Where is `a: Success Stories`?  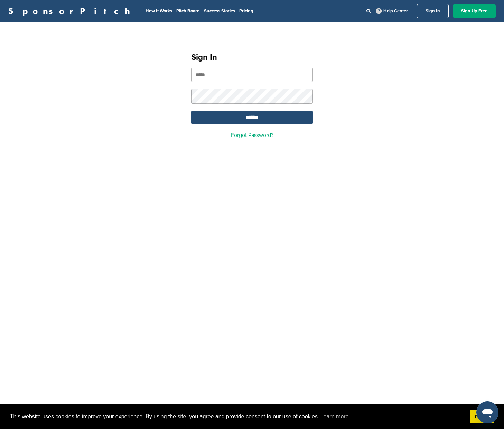
a: Success Stories is located at coordinates (219, 11).